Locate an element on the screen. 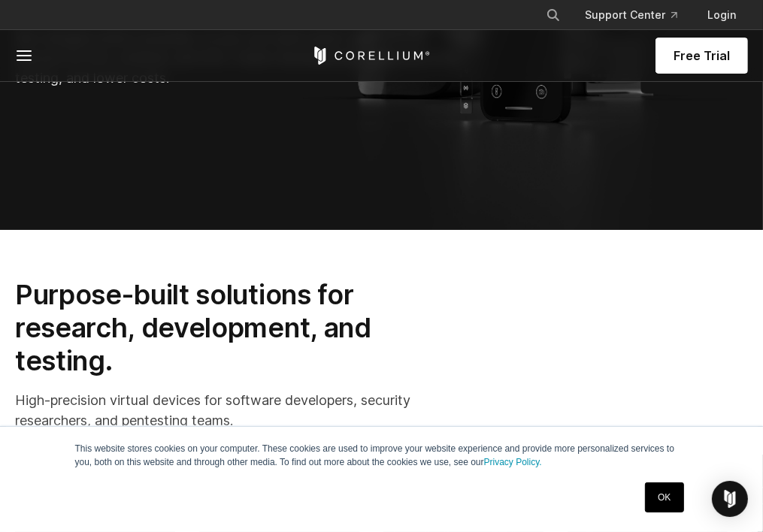  a: Corellium Home is located at coordinates (370, 55).